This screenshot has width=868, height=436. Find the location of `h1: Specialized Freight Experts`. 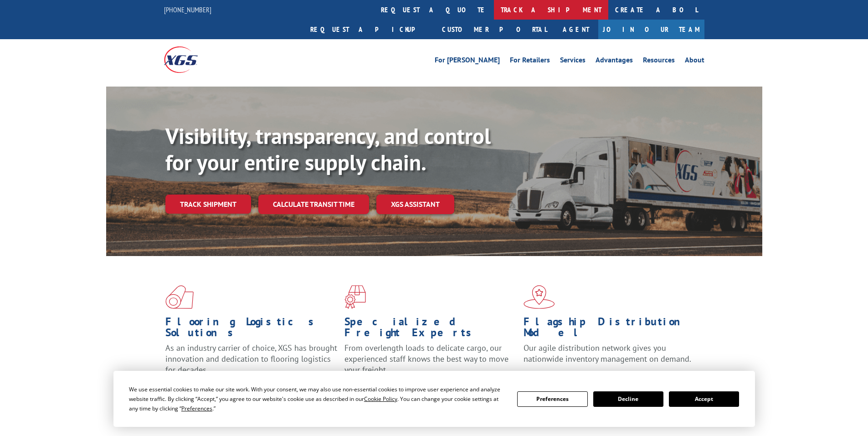

h1: Specialized Freight Experts is located at coordinates (430, 329).